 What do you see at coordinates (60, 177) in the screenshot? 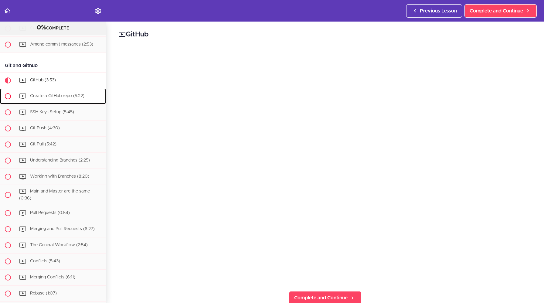
I see `span: Working with Branches (8:20)` at bounding box center [60, 177].